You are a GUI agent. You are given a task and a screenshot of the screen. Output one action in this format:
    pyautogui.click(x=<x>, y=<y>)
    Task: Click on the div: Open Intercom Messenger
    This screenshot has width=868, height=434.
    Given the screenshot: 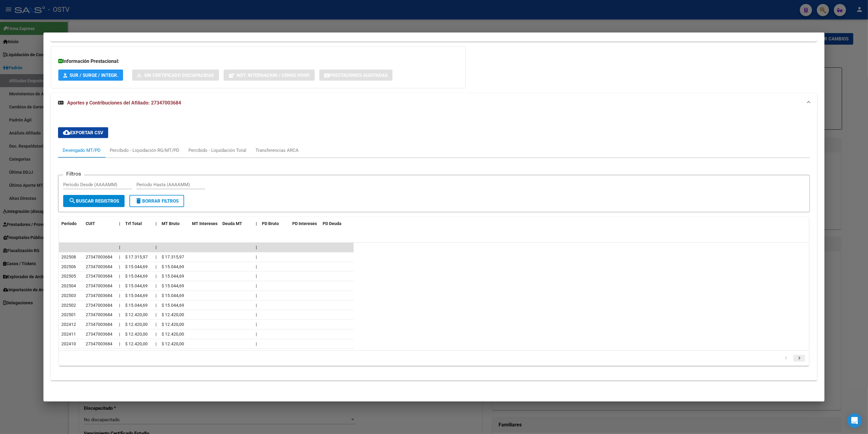 What is the action you would take?
    pyautogui.click(x=855, y=421)
    